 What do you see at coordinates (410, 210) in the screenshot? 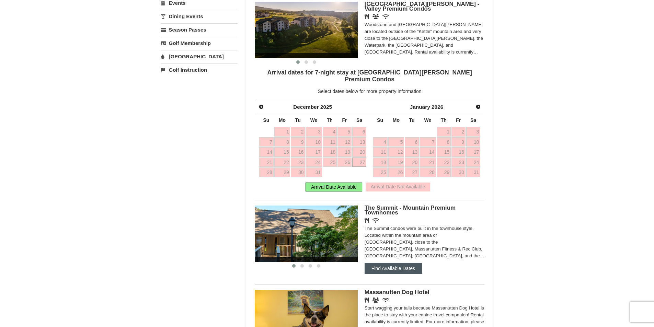
I see `span: The Summit - Mountain Premium Townhomes` at bounding box center [410, 210].